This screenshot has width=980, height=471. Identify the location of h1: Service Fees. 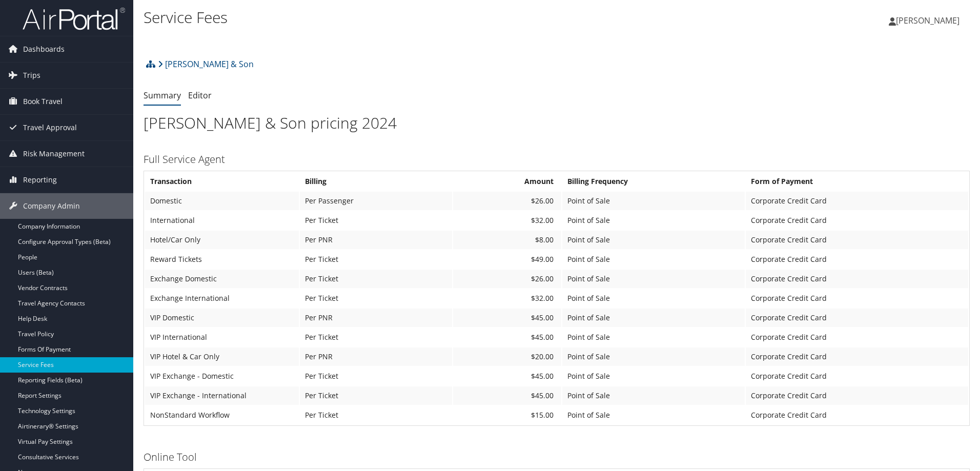
(419, 17).